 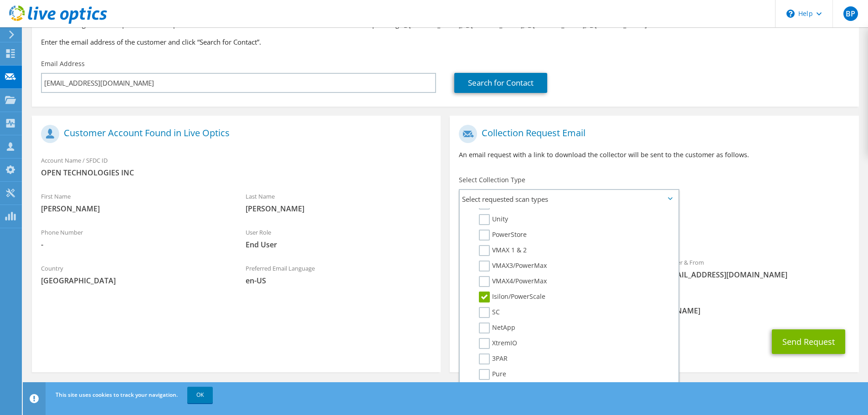 I want to click on div: First Name, so click(x=134, y=202).